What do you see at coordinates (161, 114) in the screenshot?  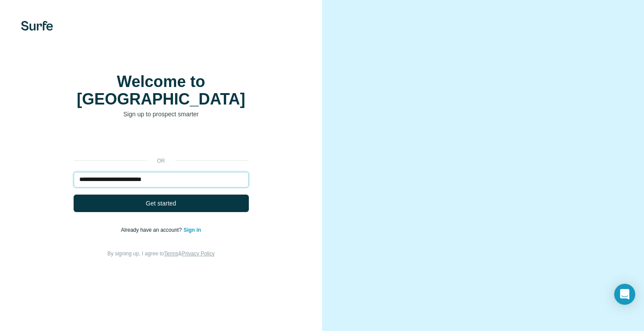 I see `p: Sign up to prospect smarter` at bounding box center [161, 114].